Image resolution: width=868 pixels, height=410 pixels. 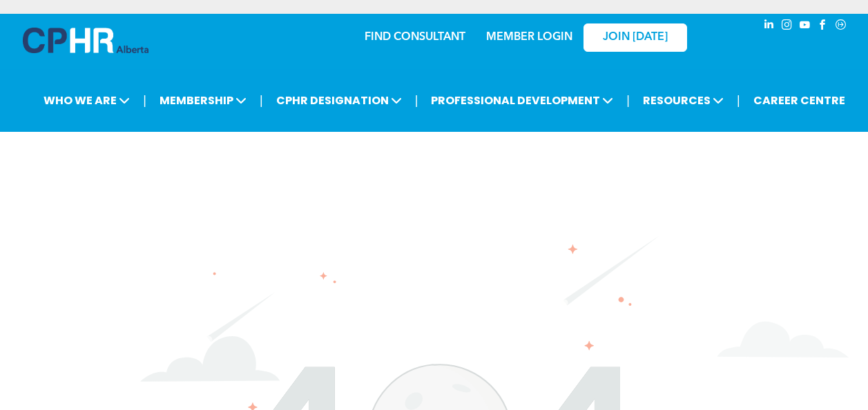 I want to click on span: CPHR DESIGNATION, so click(x=339, y=100).